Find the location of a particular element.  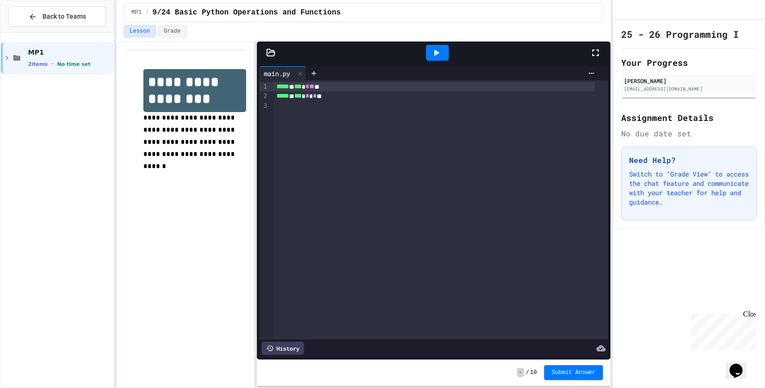

p: Switch to "Grade View" to access the chat feature and communicate with your teacher for help and ... is located at coordinates (689, 188).